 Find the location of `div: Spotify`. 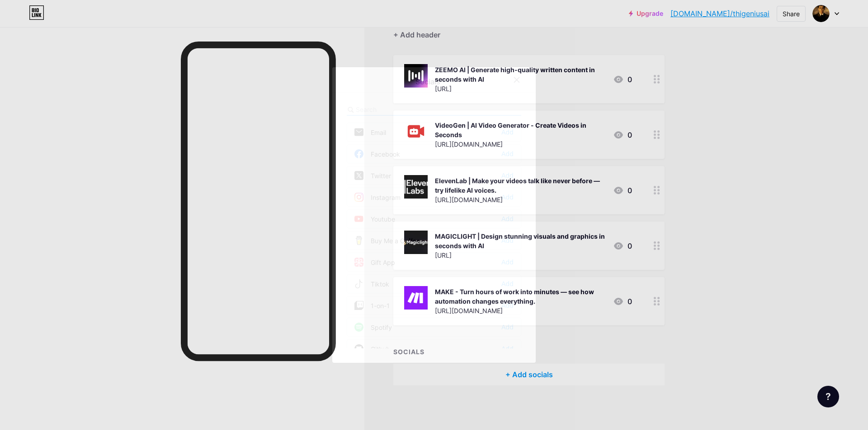

div: Spotify is located at coordinates (373, 328).